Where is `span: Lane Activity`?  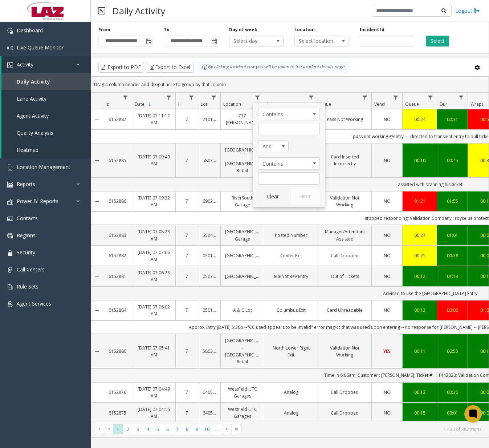 span: Lane Activity is located at coordinates (32, 98).